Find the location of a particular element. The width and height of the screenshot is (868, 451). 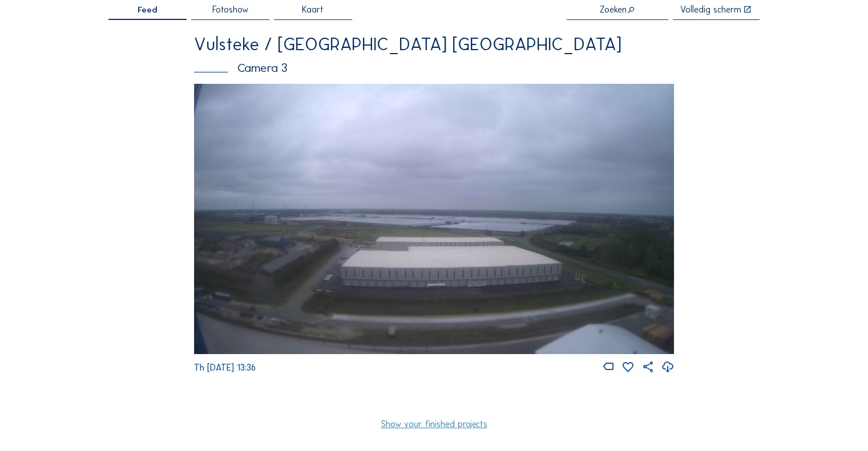

div: Camera 3 is located at coordinates (434, 68).